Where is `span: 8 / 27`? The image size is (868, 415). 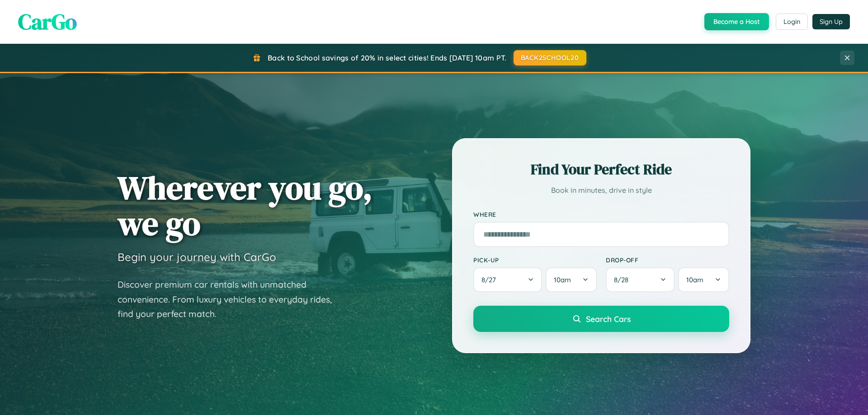 span: 8 / 27 is located at coordinates (491, 279).